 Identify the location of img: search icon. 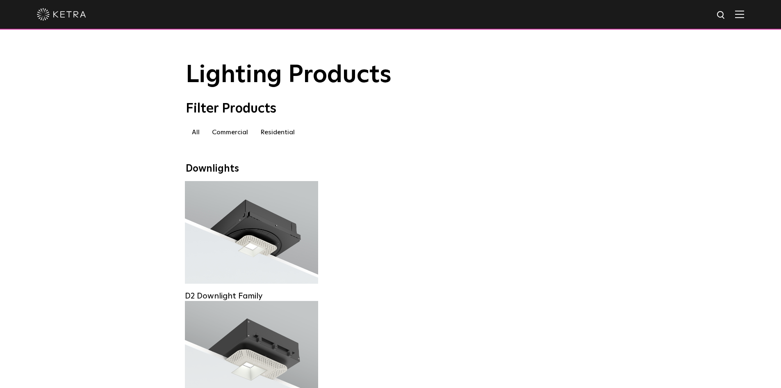
(721, 15).